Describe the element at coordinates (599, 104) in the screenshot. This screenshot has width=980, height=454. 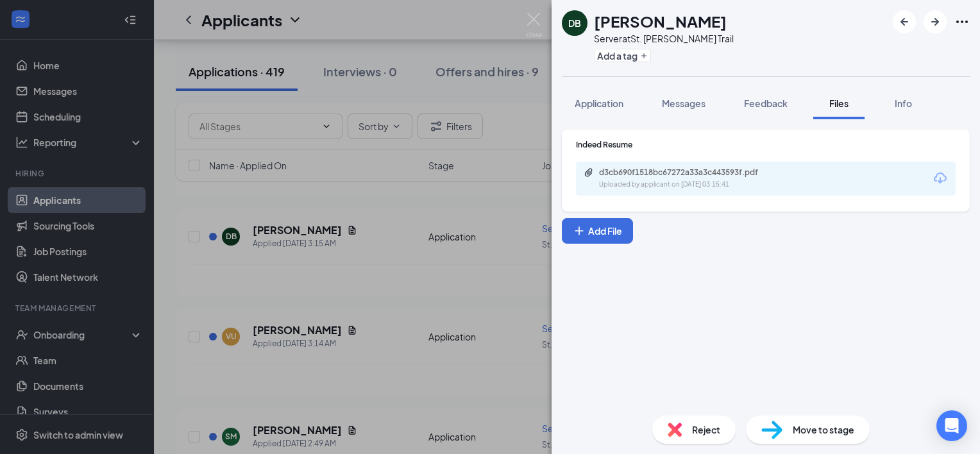
I see `span: Application` at that location.